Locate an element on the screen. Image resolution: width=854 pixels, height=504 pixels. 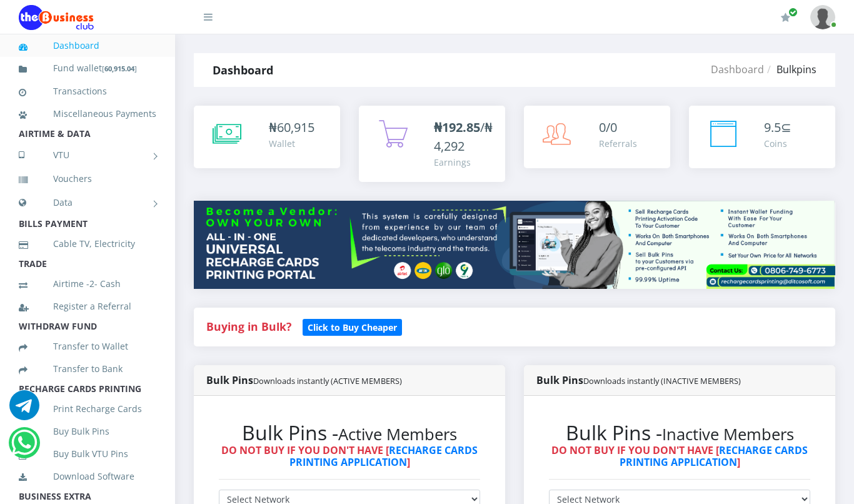
b: 60,915.04 is located at coordinates (120, 68).